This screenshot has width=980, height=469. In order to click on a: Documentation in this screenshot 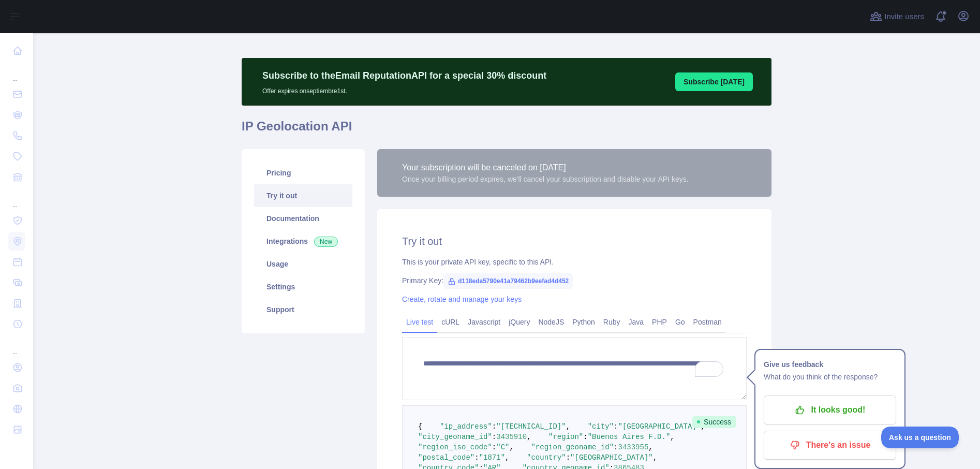, I will do `click(303, 219)`.